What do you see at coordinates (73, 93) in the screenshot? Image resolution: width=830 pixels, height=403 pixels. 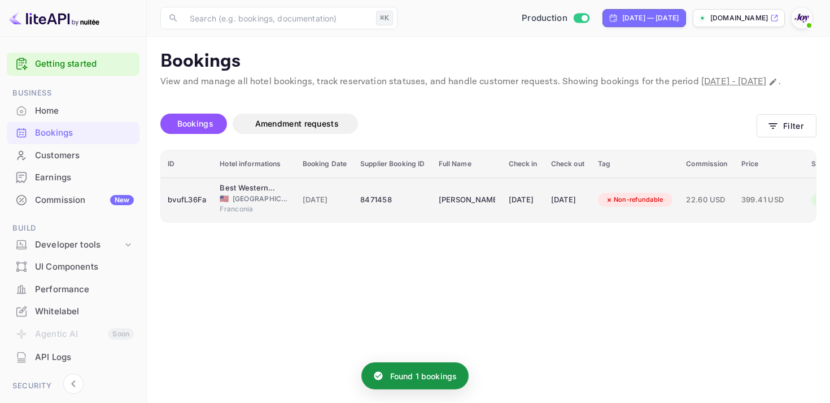 I see `span: Business` at bounding box center [73, 93].